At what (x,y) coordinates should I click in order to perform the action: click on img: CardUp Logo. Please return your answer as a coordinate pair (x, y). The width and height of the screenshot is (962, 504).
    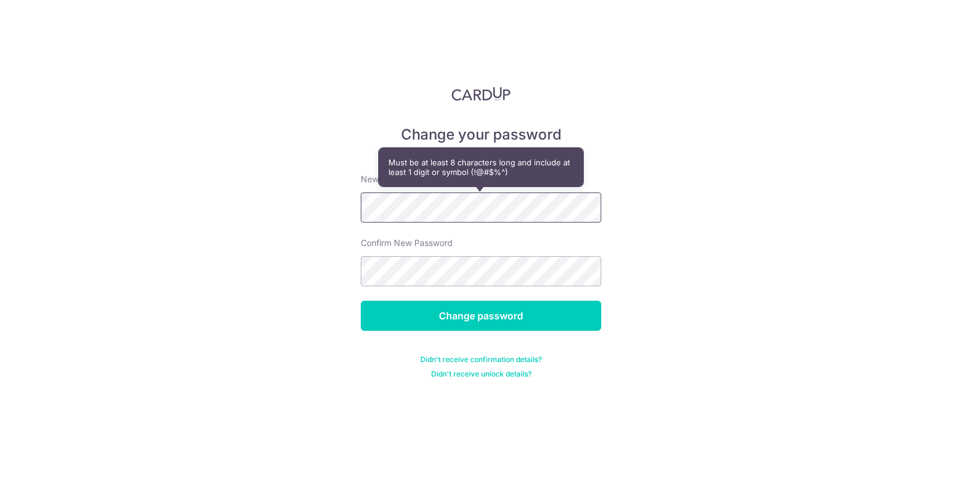
    Looking at the image, I should click on (481, 94).